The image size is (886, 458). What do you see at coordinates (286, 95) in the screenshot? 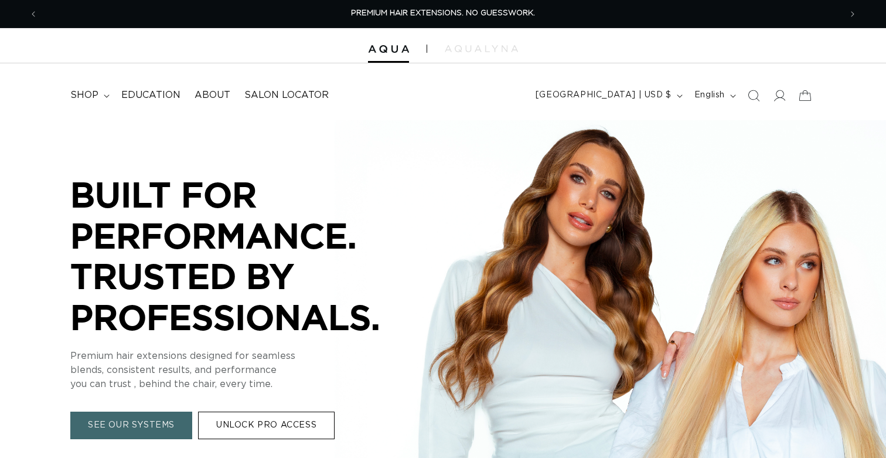
I see `a: Salon Locator` at bounding box center [286, 95].